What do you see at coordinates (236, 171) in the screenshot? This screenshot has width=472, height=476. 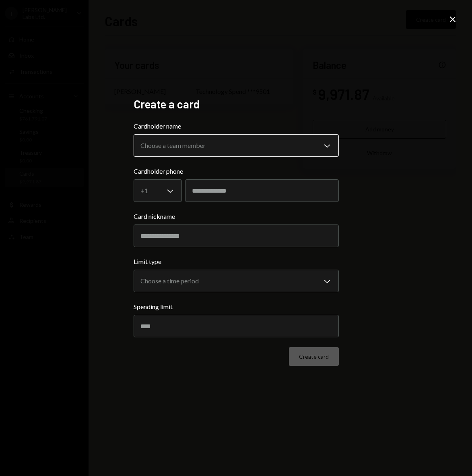 I see `label: Cardholder phone` at bounding box center [236, 171].